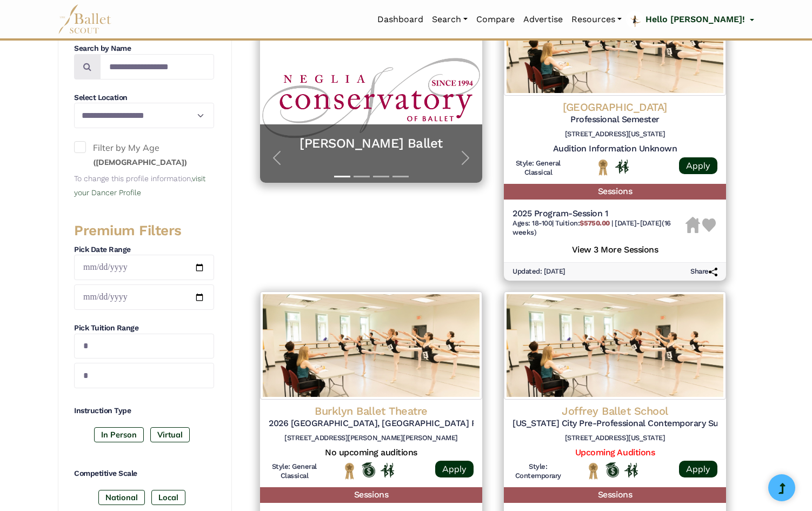 This screenshot has height=511, width=812. What do you see at coordinates (543, 19) in the screenshot?
I see `a: Advertise` at bounding box center [543, 19].